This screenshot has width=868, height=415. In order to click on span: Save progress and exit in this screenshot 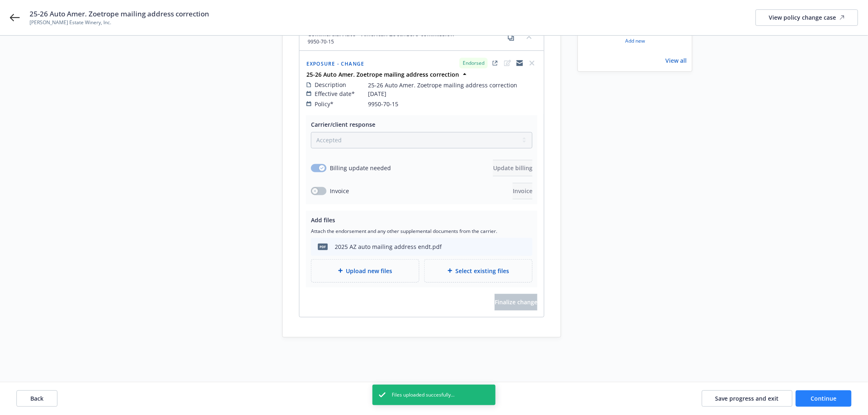, I will do `click(747, 398)`.